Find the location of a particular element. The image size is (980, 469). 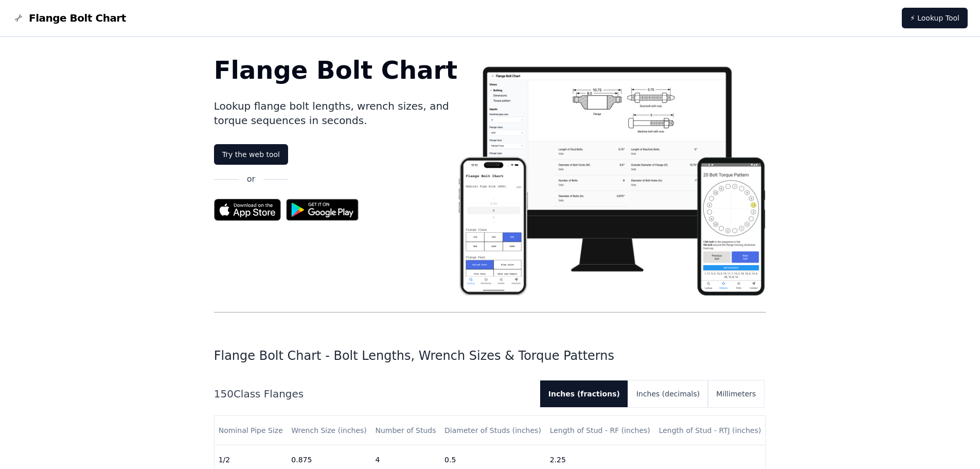

th: Length of Stud - RTJ (inches) is located at coordinates (711, 430).